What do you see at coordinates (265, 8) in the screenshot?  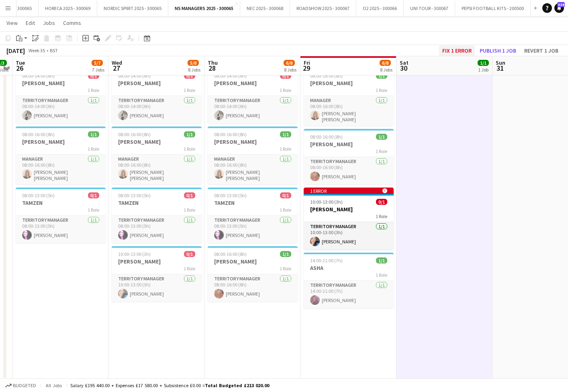 I see `button: NEC 2025 - 300068` at bounding box center [265, 8].